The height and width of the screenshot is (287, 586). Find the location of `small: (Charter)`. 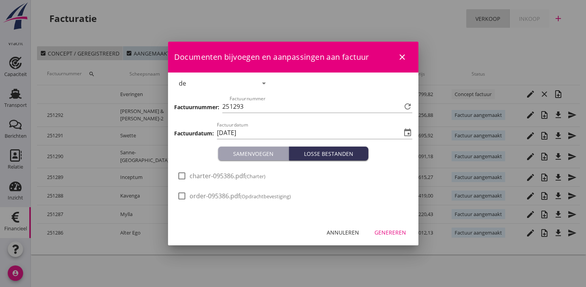

small: (Charter) is located at coordinates (255, 176).